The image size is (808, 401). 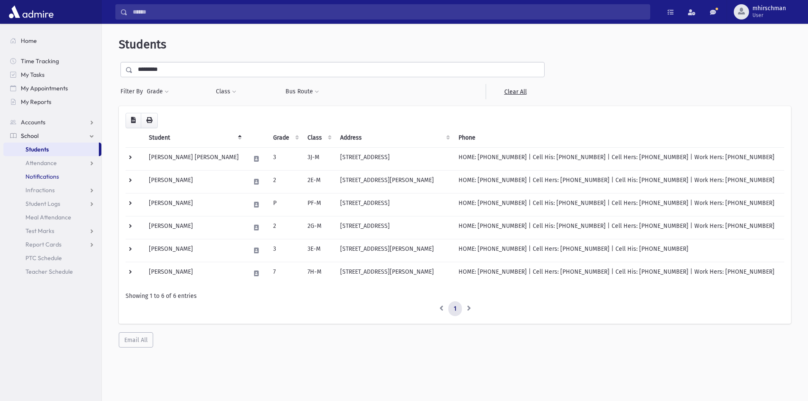 What do you see at coordinates (29, 41) in the screenshot?
I see `span: Home` at bounding box center [29, 41].